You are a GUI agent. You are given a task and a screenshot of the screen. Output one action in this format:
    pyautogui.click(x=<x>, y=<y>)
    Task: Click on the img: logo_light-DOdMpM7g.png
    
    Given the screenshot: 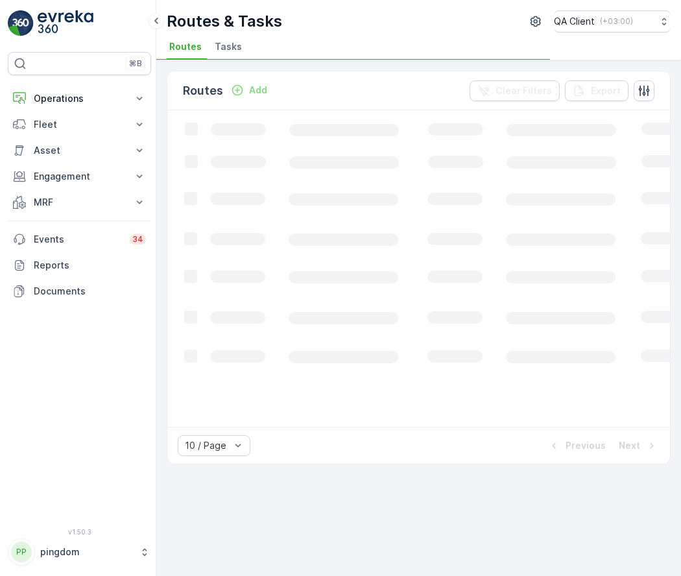 What is the action you would take?
    pyautogui.click(x=66, y=23)
    